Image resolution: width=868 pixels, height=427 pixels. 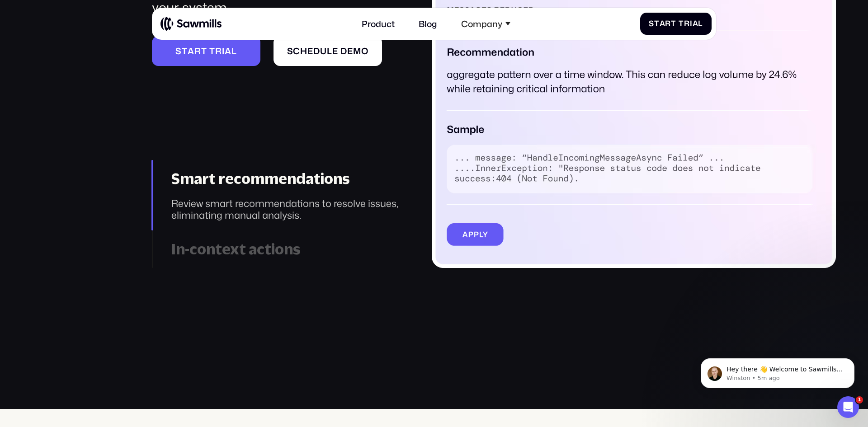 What do you see at coordinates (206, 51) in the screenshot?
I see `a: Starttrial` at bounding box center [206, 51].